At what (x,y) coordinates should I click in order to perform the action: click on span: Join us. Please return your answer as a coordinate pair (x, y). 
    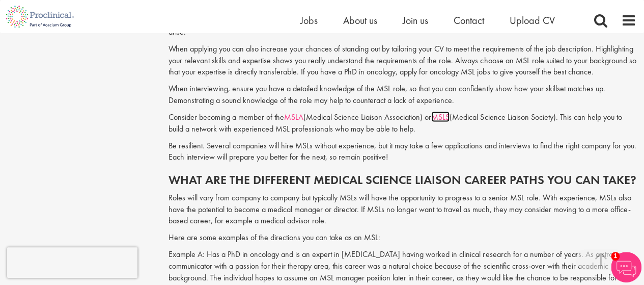
    Looking at the image, I should click on (415, 20).